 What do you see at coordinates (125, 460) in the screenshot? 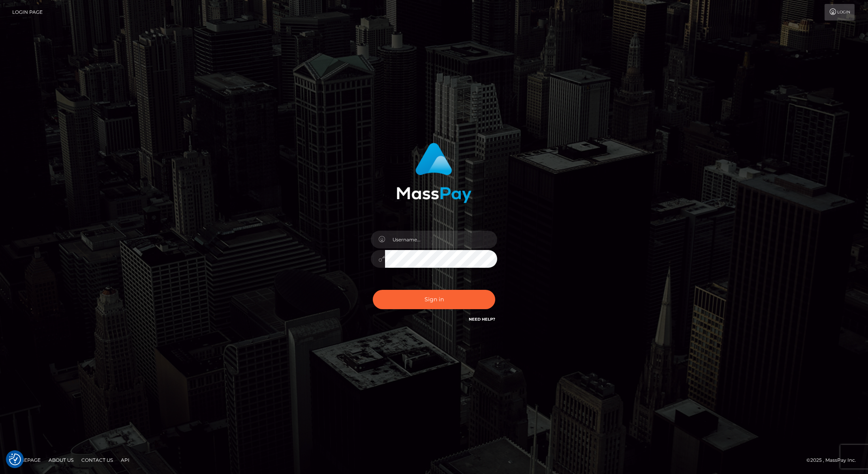
I see `a: API` at bounding box center [125, 460].